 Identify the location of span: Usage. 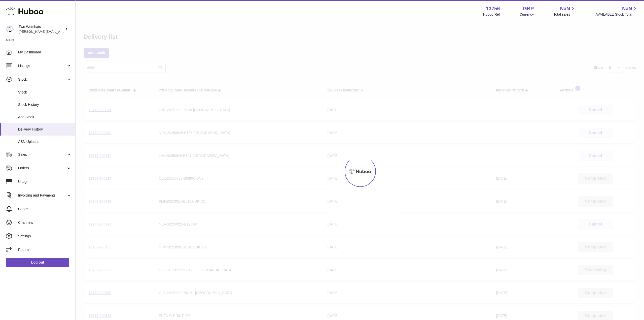
(45, 182).